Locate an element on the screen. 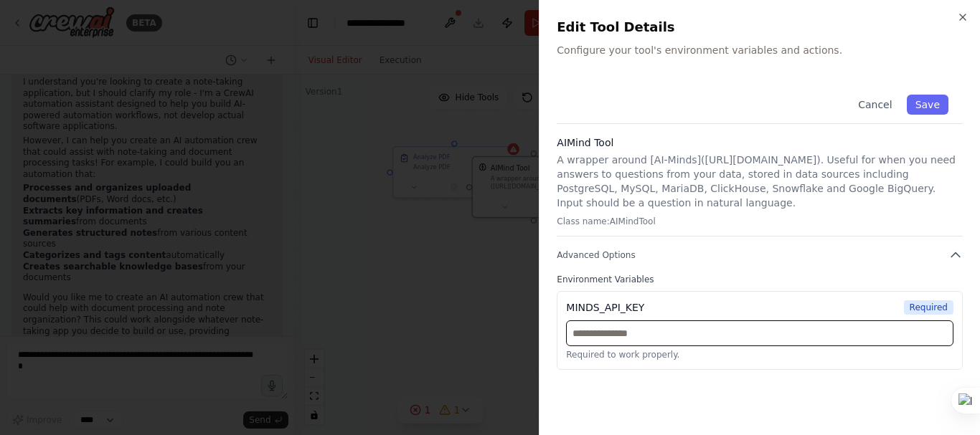 Image resolution: width=980 pixels, height=435 pixels. h3: AIMind Tool is located at coordinates (759, 143).